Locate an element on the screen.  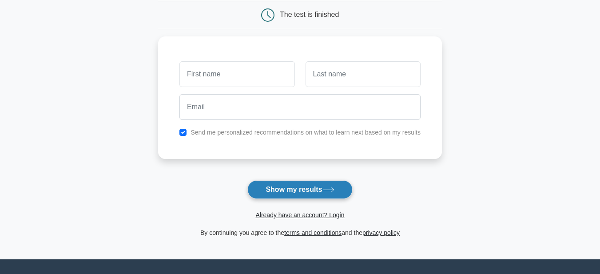
div: By continuing you agree to the and the is located at coordinates (300, 233).